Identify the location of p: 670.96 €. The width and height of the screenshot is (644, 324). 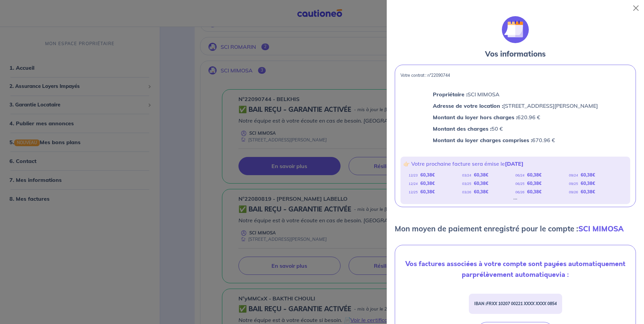
(516, 140).